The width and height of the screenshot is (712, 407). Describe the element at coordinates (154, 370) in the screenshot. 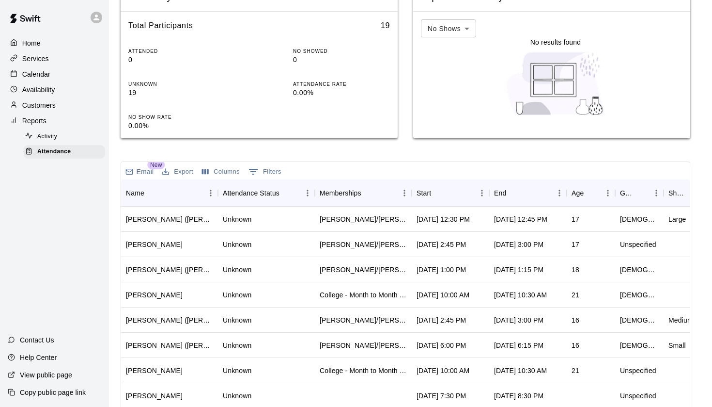

I see `div: David Horvath` at that location.